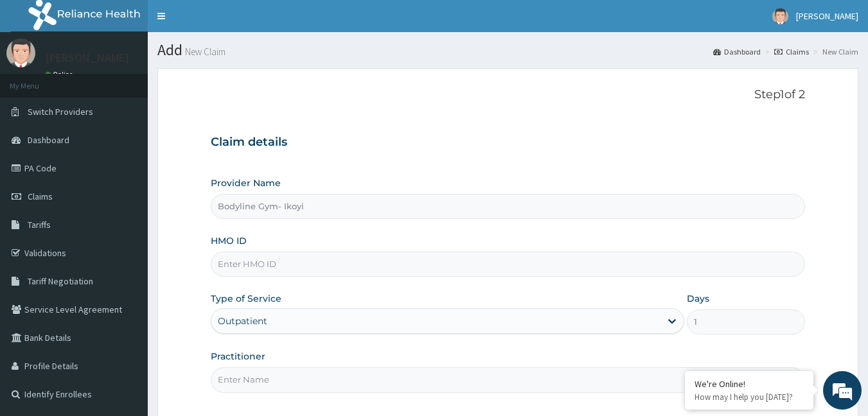 This screenshot has width=868, height=416. What do you see at coordinates (749, 397) in the screenshot?
I see `p: How may I help you today?` at bounding box center [749, 397].